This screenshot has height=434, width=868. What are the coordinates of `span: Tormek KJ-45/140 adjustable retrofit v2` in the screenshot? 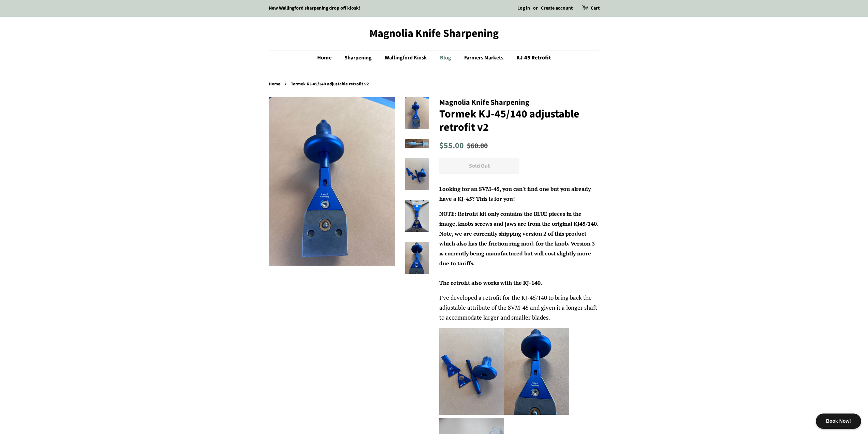 It's located at (331, 84).